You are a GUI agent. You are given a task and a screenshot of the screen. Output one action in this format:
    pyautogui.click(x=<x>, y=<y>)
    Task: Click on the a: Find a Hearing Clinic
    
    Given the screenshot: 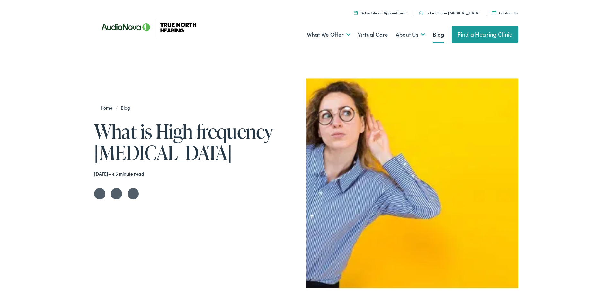 What is the action you would take?
    pyautogui.click(x=485, y=34)
    